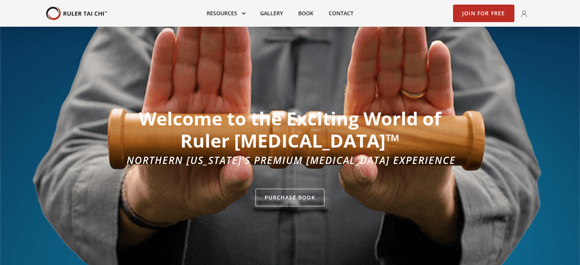 The width and height of the screenshot is (580, 265). Describe the element at coordinates (306, 13) in the screenshot. I see `a: Book` at that location.